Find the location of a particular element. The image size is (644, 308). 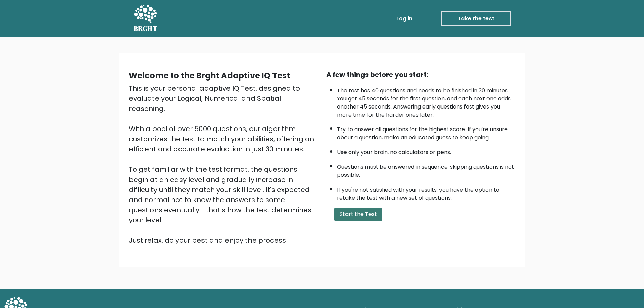

li: The test has 40 questions and needs to be finished in 30 minutes. You get 45 seconds for the firs... is located at coordinates (427, 101).